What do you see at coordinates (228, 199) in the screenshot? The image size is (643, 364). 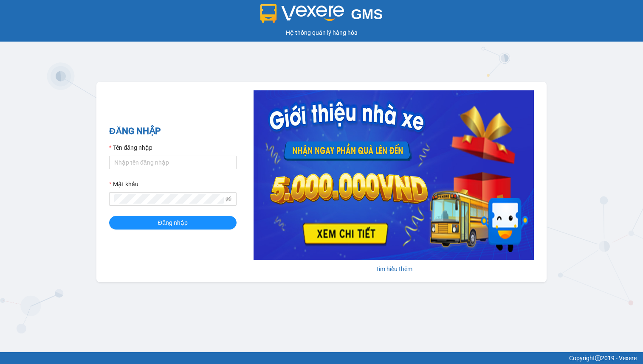 I see `span: eye-invisible` at bounding box center [228, 199].